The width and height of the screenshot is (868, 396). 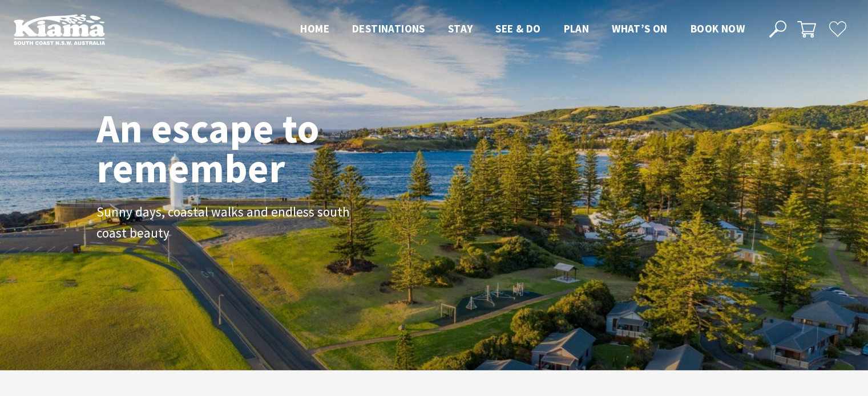 What do you see at coordinates (718, 29) in the screenshot?
I see `span: Book now` at bounding box center [718, 29].